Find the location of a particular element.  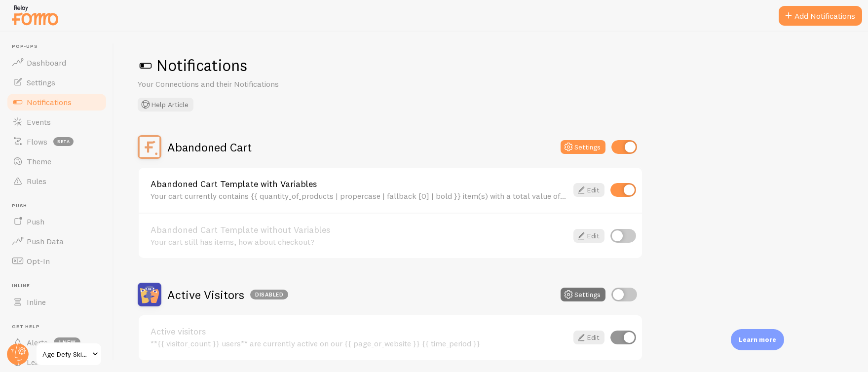

a: Opt-In is located at coordinates (57, 261).